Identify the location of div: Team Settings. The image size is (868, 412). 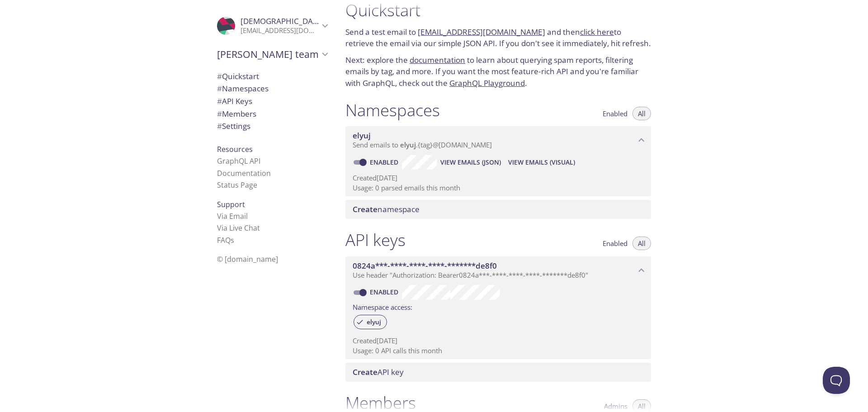
(272, 126).